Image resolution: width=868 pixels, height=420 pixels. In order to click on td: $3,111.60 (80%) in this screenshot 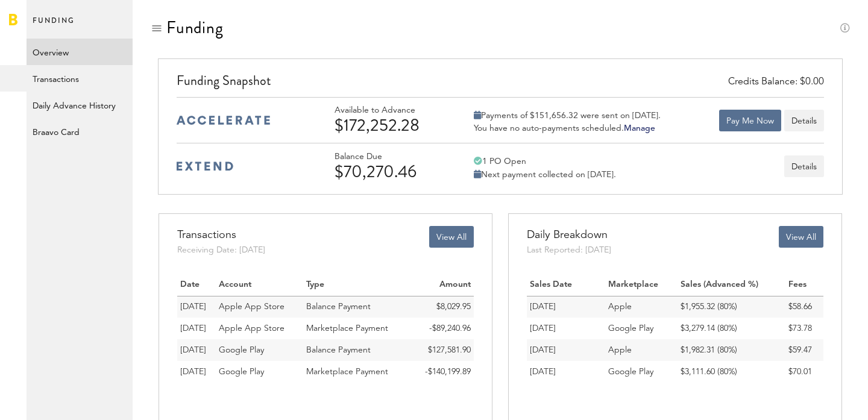, I will do `click(731, 372)`.